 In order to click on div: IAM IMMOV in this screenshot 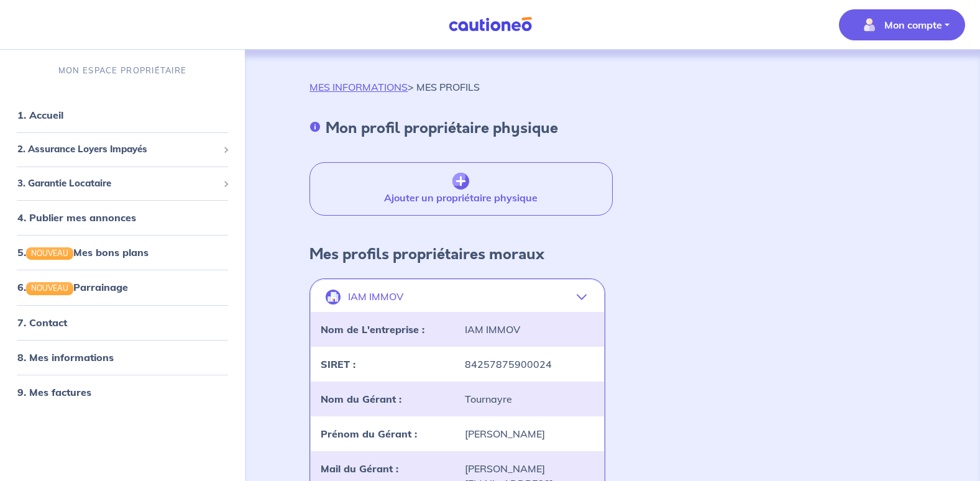, I will do `click(530, 329)`.